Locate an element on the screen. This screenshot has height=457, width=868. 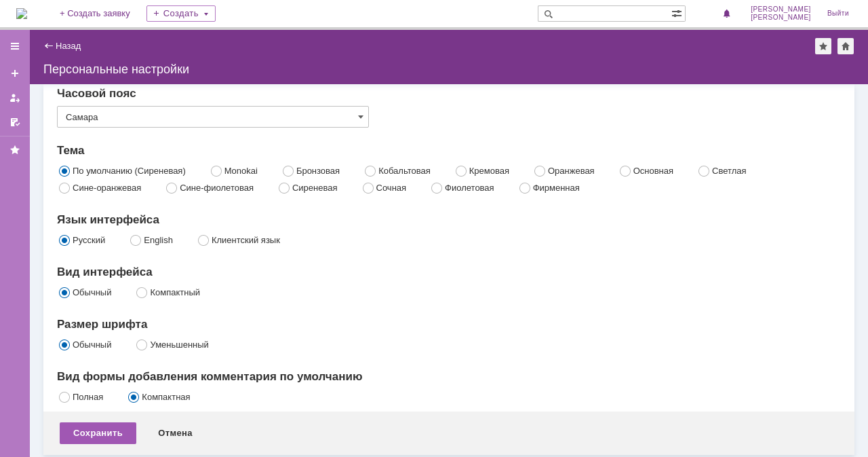
label: Кремовая is located at coordinates (489, 171).